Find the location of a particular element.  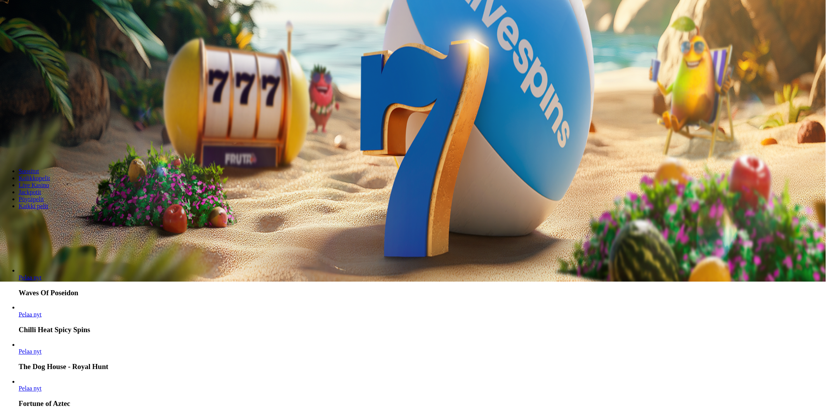

span: Kaikki pelit is located at coordinates (33, 206).